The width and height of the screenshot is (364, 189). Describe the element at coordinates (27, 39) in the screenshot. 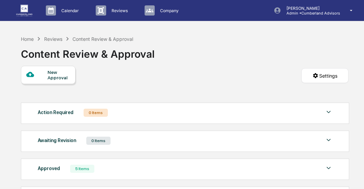

I see `div: Home` at that location.